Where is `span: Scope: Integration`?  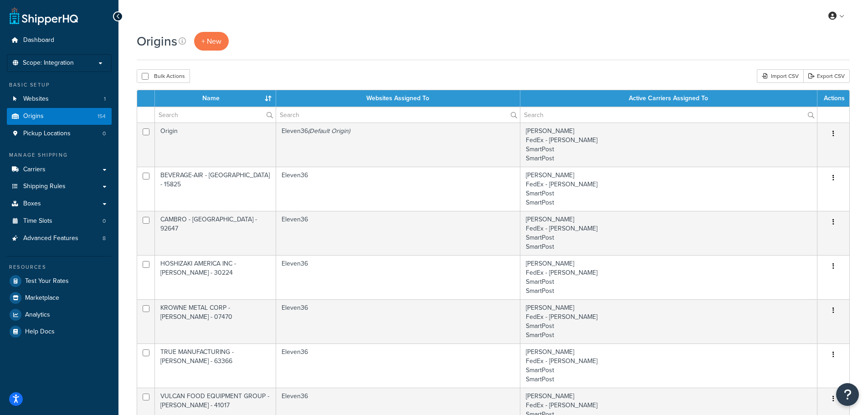
span: Scope: Integration is located at coordinates (48, 63).